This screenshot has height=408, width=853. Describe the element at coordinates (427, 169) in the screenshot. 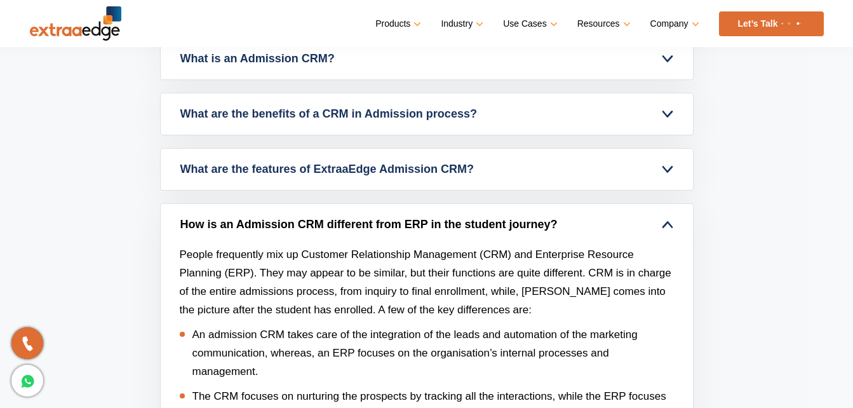

I see `a: What are the features of ExtraaEdge Admission CRM?` at that location.